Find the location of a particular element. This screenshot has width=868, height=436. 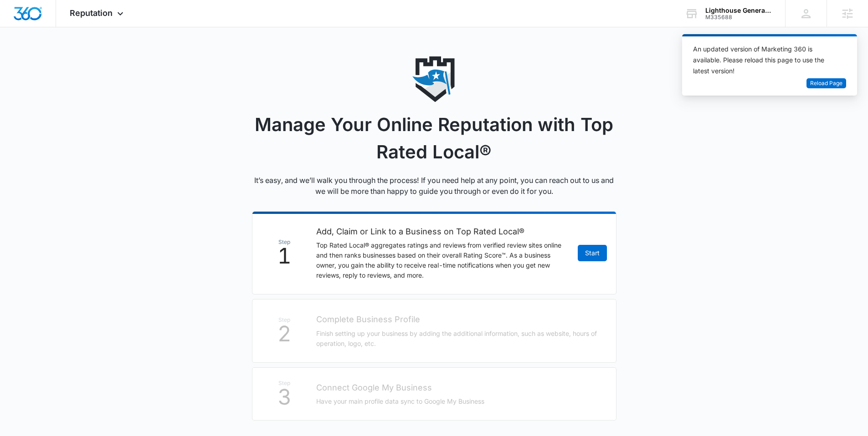

div: account id is located at coordinates (739, 17).